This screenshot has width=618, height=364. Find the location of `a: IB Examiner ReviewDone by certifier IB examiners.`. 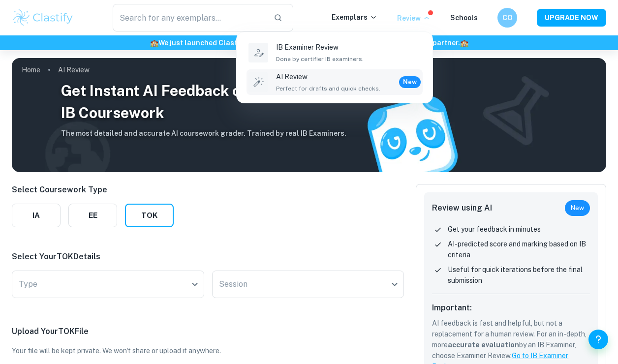

a: IB Examiner ReviewDone by certifier IB examiners. is located at coordinates (335, 52).